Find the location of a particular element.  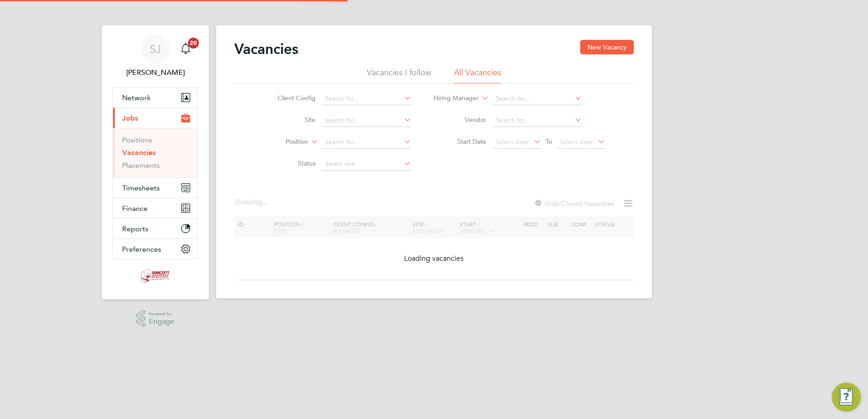

label: Status is located at coordinates (289, 164).